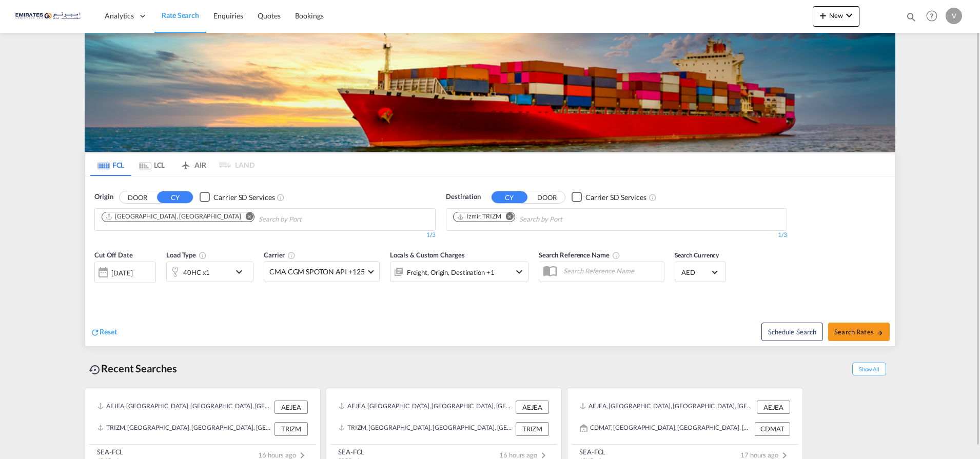  Describe the element at coordinates (173, 216) in the screenshot. I see `div: Jebel Ali, AEJEA` at that location.